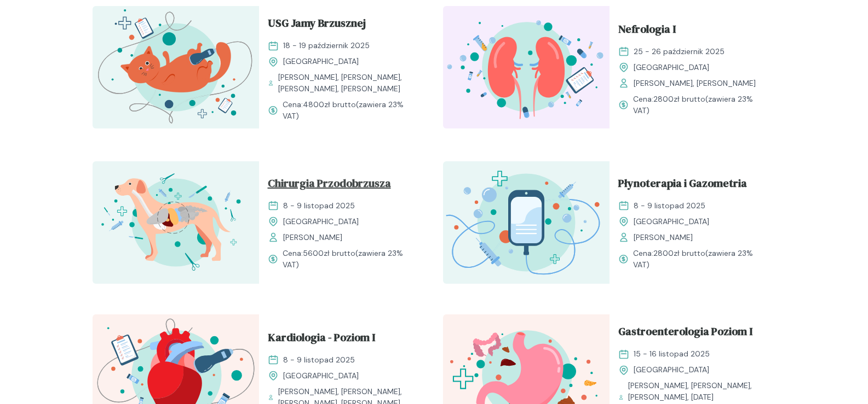 The height and width of the screenshot is (404, 868). What do you see at coordinates (679, 51) in the screenshot?
I see `span: 25 - 26 październik 2025` at bounding box center [679, 51].